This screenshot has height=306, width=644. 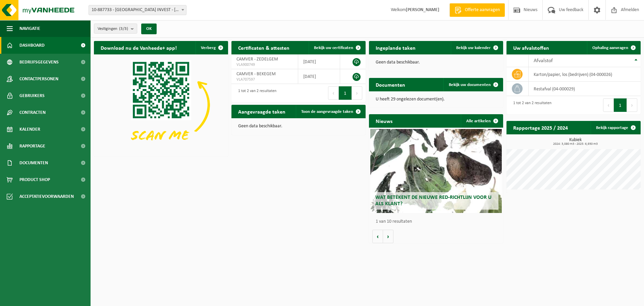 I want to click on span: Contactpersonen, so click(x=39, y=79).